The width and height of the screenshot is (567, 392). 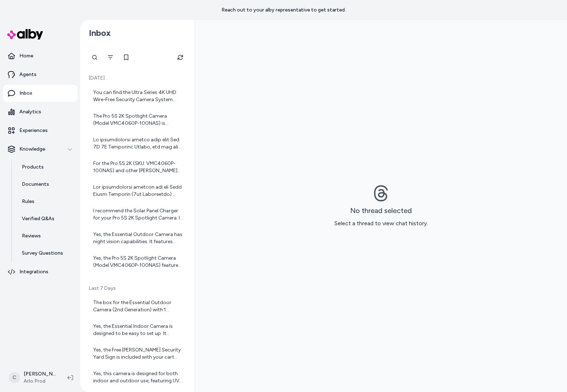 I want to click on p: Survey Questions, so click(x=42, y=253).